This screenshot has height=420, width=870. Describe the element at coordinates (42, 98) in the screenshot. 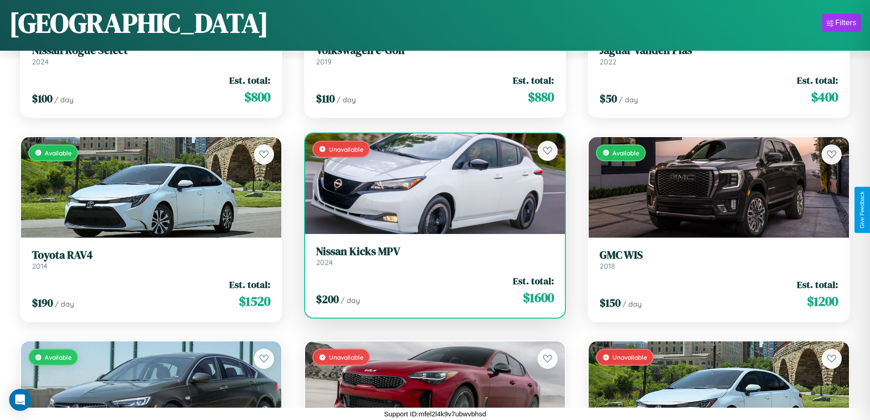

I see `span: $ 100` at that location.